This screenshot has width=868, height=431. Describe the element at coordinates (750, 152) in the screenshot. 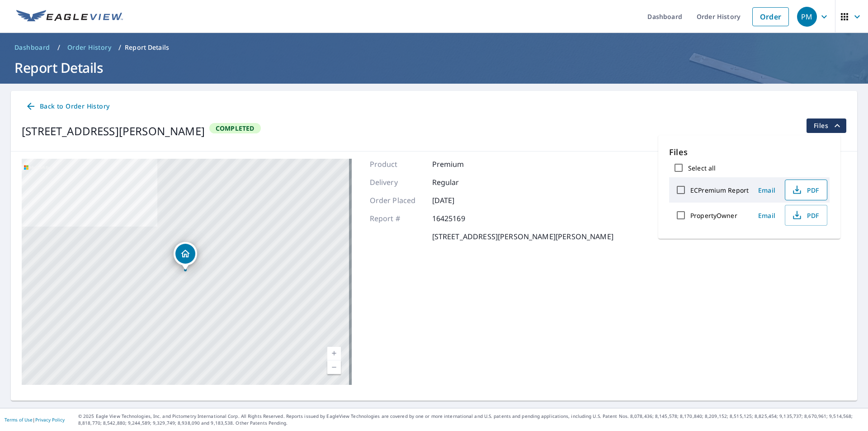

I see `p: Files` at that location.